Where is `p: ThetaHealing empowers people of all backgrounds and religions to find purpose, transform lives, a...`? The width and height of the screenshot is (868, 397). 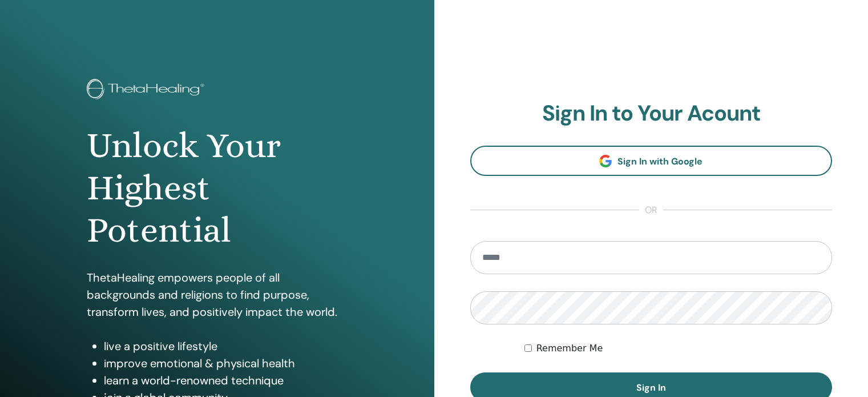 p: ThetaHealing empowers people of all backgrounds and religions to find purpose, transform lives, a... is located at coordinates (217, 295).